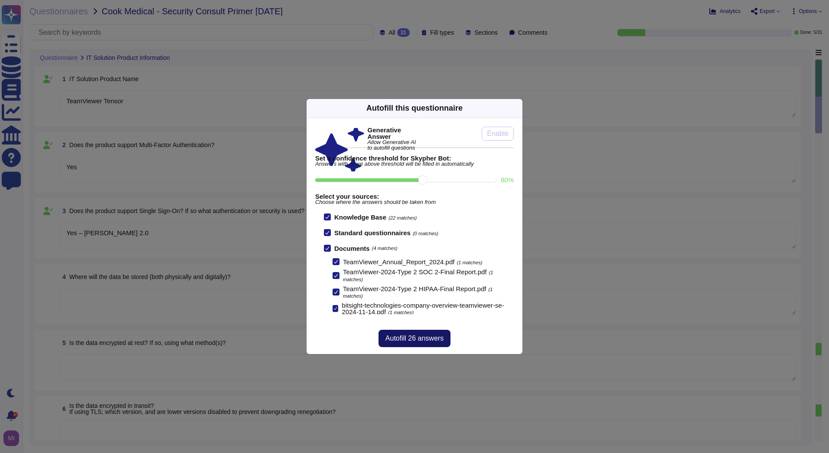 The image size is (829, 453). Describe the element at coordinates (415, 272) in the screenshot. I see `span: TeamViewer-2024-Type 2 SOC 2-Final Report.pdf` at that location.